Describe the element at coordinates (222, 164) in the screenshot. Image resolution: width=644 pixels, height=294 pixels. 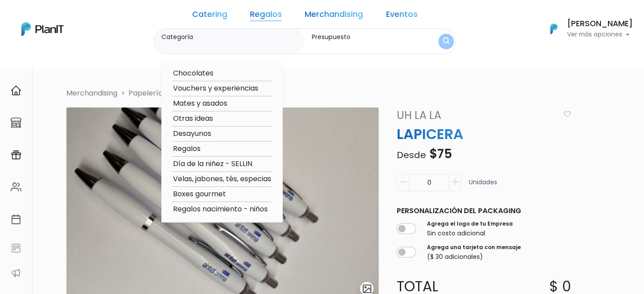
I see `option: Día de la niñez - SELLIN` at that location.